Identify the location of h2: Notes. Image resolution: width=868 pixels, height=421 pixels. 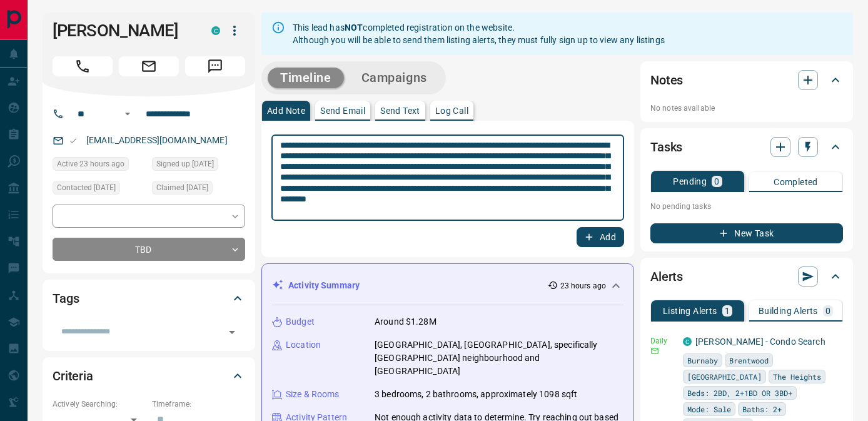
(667, 80).